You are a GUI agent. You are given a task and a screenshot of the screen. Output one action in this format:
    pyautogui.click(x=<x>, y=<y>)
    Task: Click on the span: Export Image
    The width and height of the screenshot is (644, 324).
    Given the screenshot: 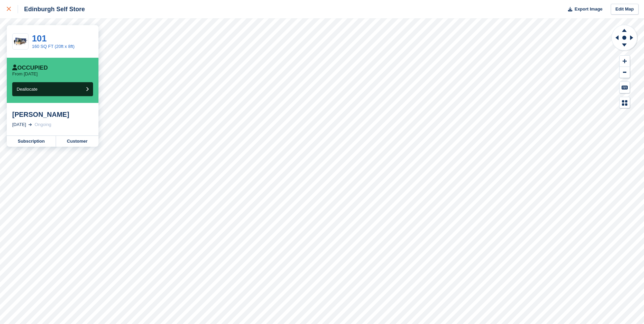 What is the action you would take?
    pyautogui.click(x=588, y=9)
    